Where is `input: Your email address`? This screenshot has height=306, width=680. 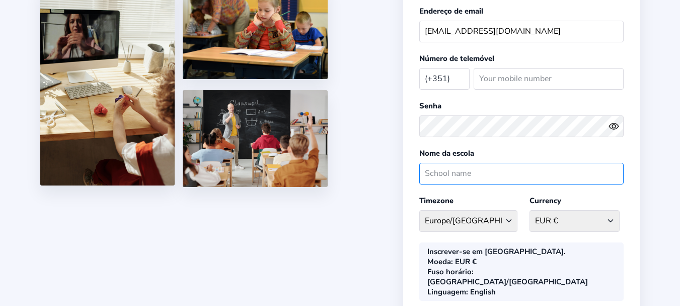
input: Your email address is located at coordinates (521, 31).